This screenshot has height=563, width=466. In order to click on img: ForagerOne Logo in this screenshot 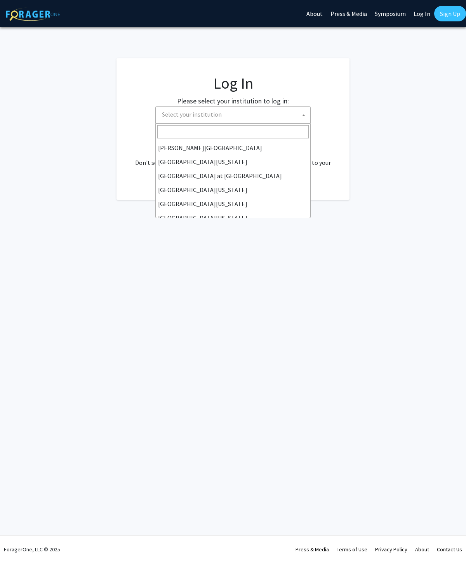, I will do `click(33, 14)`.